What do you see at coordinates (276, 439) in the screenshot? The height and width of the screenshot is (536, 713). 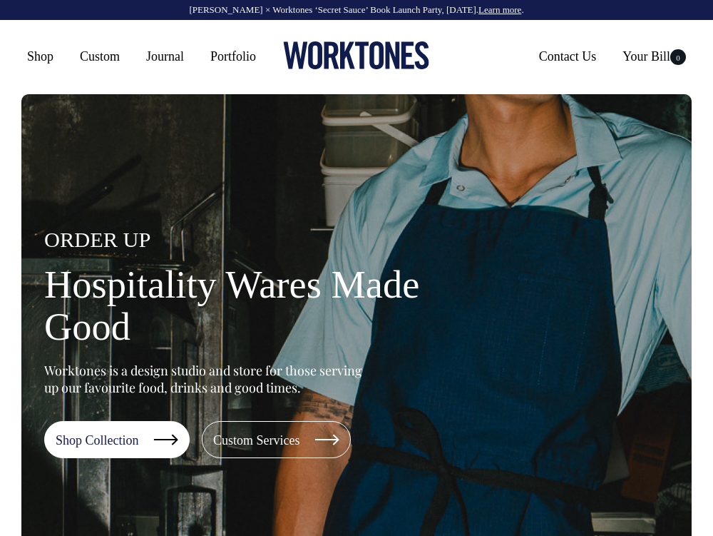 I see `a: Custom Services` at bounding box center [276, 439].